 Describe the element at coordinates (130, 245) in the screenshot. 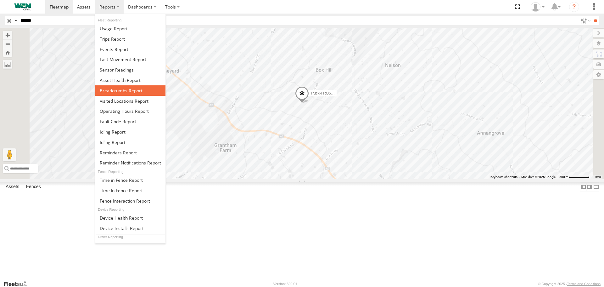

I see `a: Driver Performance Report` at that location.